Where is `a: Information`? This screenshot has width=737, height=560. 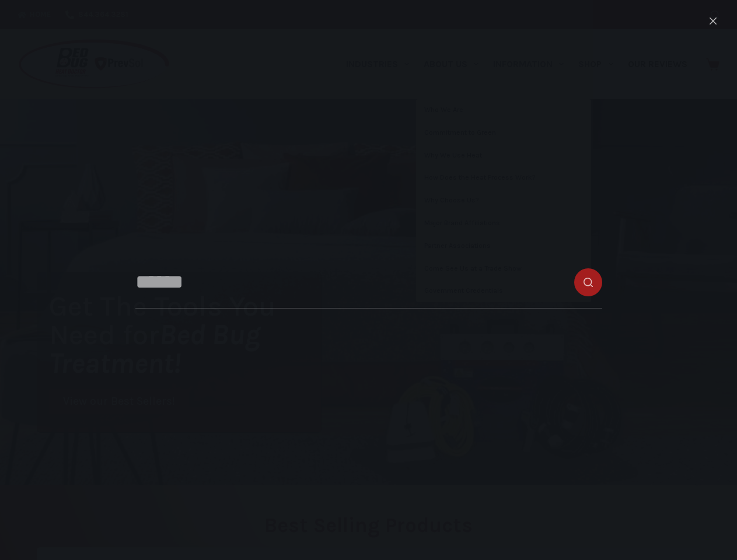 a: Information is located at coordinates (528, 65).